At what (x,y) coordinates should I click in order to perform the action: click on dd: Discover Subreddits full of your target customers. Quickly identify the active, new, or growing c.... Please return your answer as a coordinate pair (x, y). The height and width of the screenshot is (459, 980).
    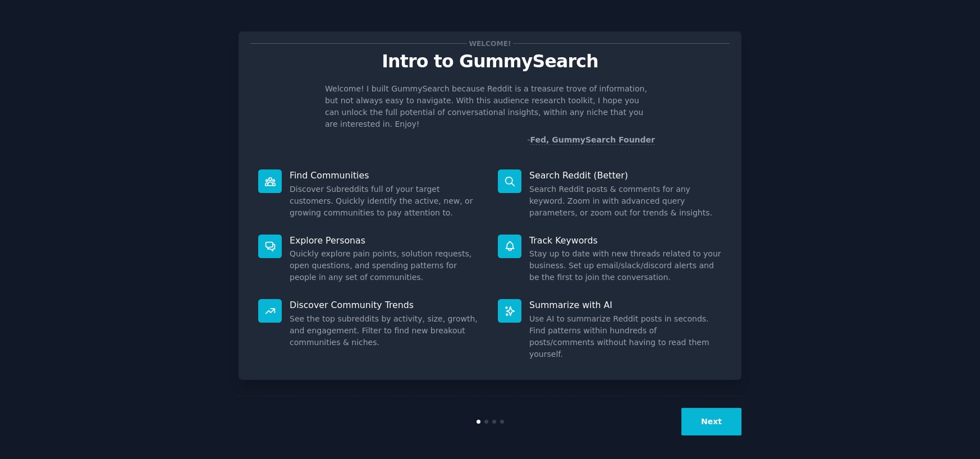
    Looking at the image, I should click on (385, 201).